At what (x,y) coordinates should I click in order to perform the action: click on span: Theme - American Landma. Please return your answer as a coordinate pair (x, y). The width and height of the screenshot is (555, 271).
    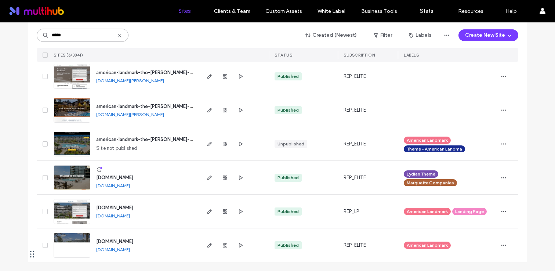
    Looking at the image, I should click on (434, 149).